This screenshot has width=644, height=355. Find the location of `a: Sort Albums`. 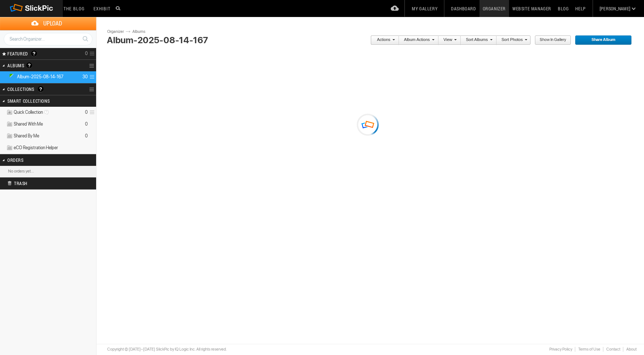

a: Sort Albums is located at coordinates (476, 40).